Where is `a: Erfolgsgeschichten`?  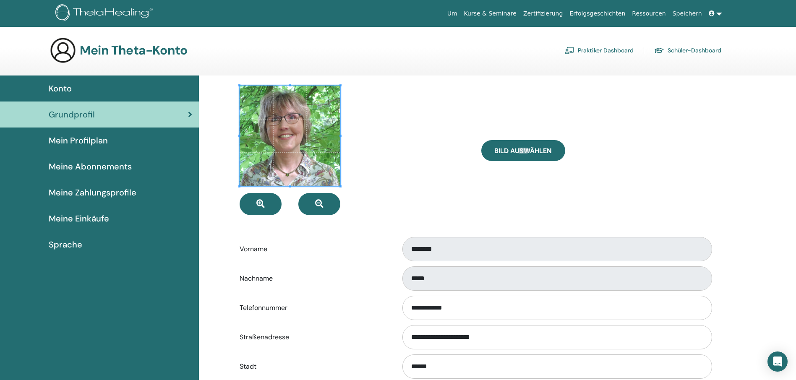
a: Erfolgsgeschichten is located at coordinates (597, 13).